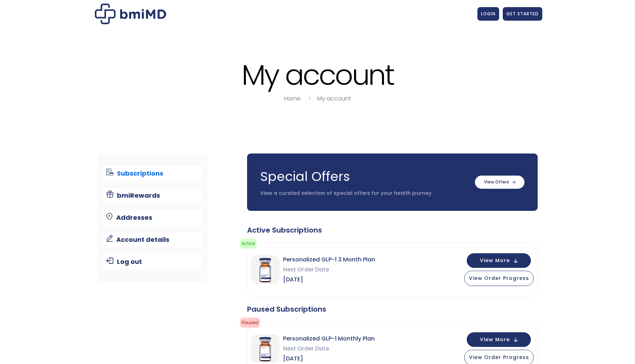  Describe the element at coordinates (152, 240) in the screenshot. I see `a: Account details` at that location.